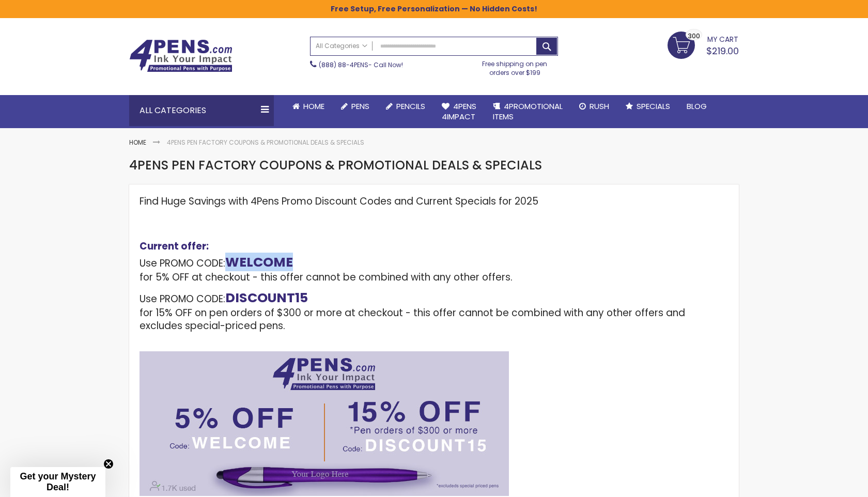 The height and width of the screenshot is (497, 868). What do you see at coordinates (326, 262) in the screenshot?
I see `span: Use PROMO CODE: for 5% OFF at checkout - this offer cannot be combined with any other offers.` at bounding box center [326, 262].